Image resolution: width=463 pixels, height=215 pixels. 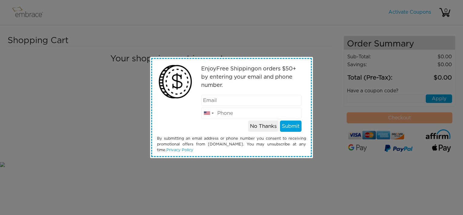 What do you see at coordinates (252, 113) in the screenshot?
I see `input: Phone` at bounding box center [252, 113].